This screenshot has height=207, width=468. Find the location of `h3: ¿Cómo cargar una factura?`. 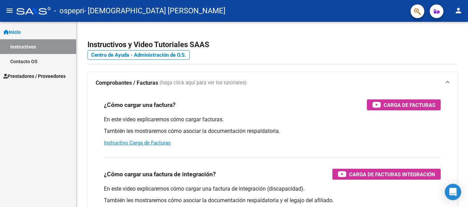

h3: ¿Cómo cargar una factura? is located at coordinates (140, 105).